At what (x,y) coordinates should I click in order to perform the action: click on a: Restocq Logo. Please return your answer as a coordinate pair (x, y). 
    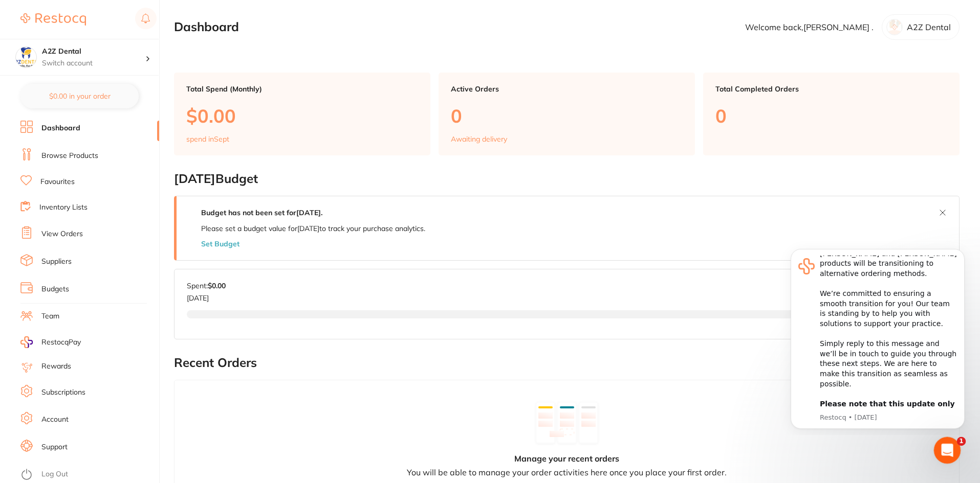
    Looking at the image, I should click on (53, 20).